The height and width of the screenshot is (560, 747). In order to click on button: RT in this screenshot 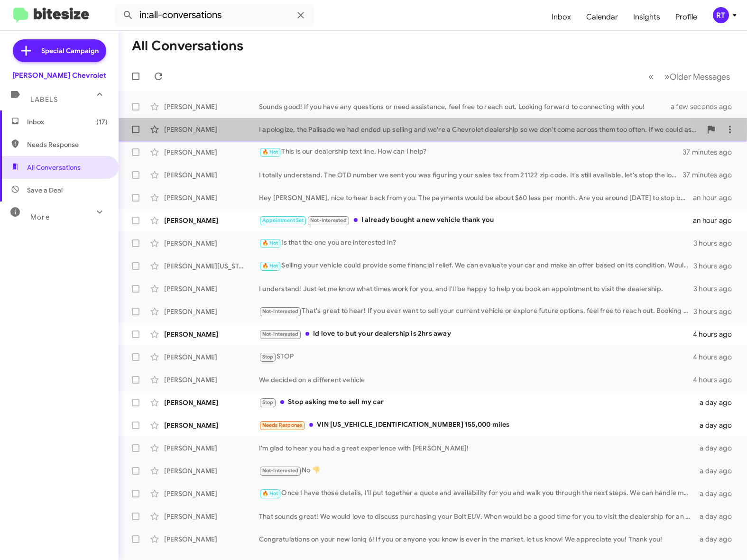, I will do `click(720, 16)`.